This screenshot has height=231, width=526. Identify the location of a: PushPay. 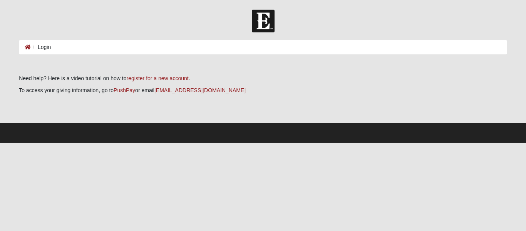
(124, 90).